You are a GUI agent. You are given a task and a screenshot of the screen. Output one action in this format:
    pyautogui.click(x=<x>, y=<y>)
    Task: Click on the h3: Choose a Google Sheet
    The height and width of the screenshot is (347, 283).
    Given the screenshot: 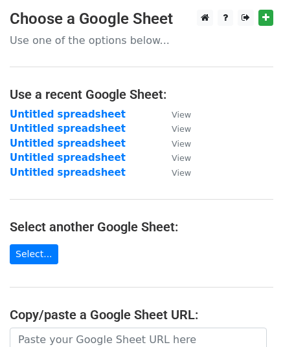 What is the action you would take?
    pyautogui.click(x=141, y=19)
    